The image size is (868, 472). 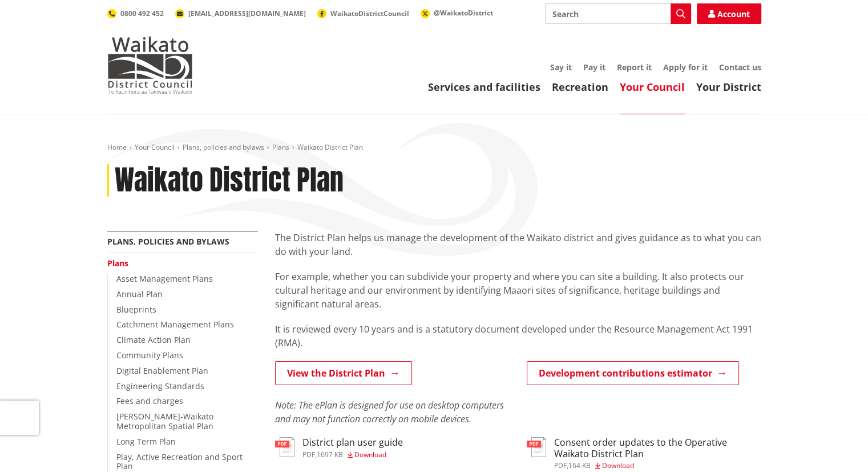 I want to click on a: Engineering Standards, so click(x=160, y=385).